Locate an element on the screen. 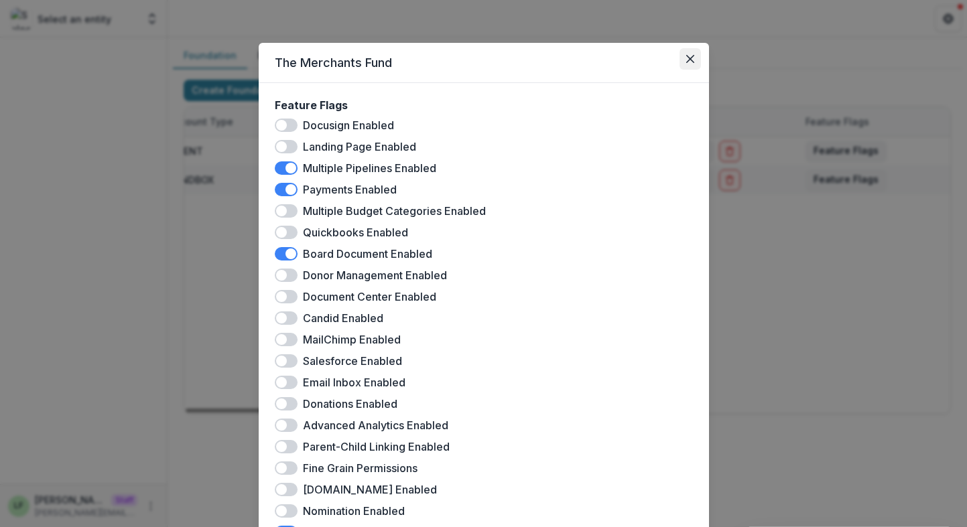 The image size is (967, 527). label: Quickbooks Enabled is located at coordinates (355, 233).